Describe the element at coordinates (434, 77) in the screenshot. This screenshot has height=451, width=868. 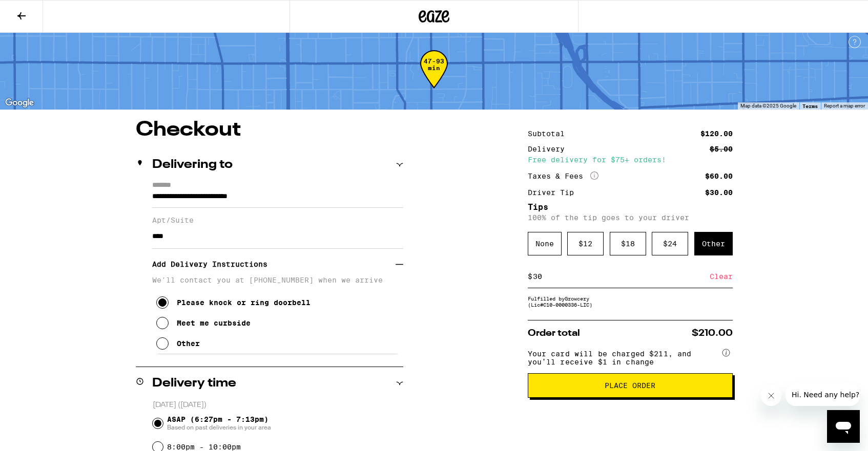
I see `div: 47-93 min` at that location.